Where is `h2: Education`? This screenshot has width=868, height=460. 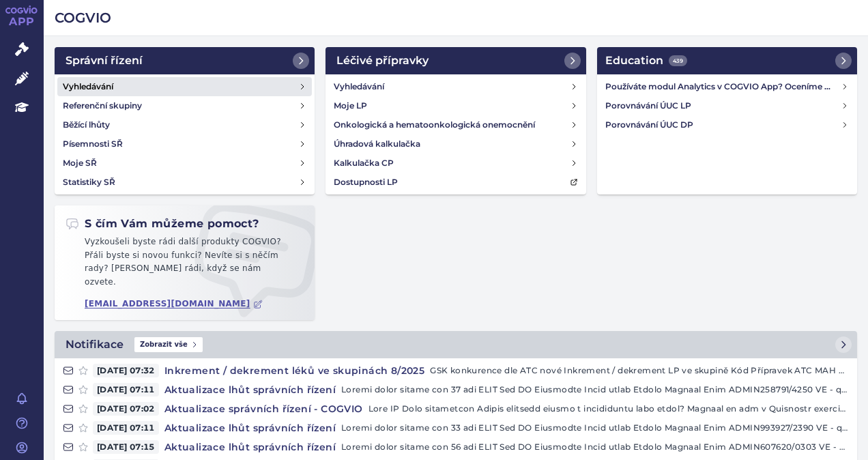 h2: Education is located at coordinates (646, 60).